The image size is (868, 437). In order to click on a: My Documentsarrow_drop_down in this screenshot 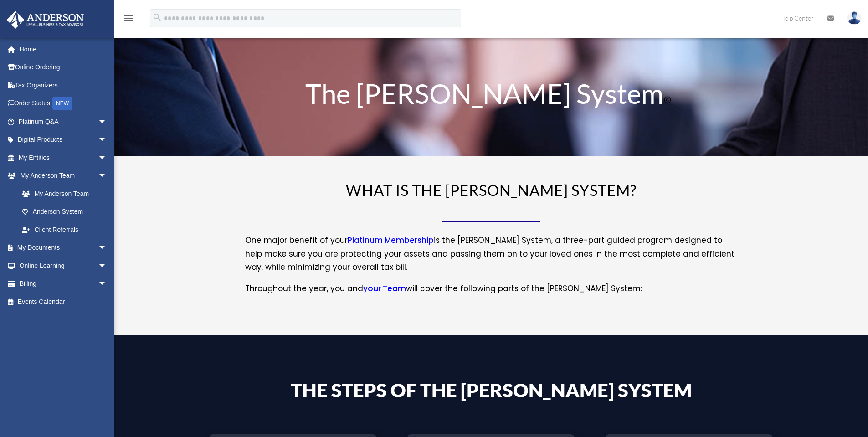, I will do `click(64, 248)`.